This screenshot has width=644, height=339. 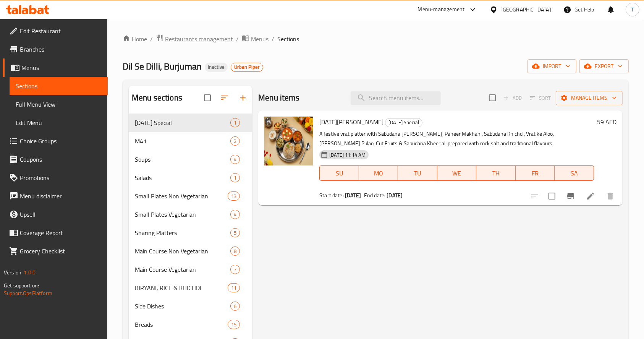 I want to click on nav: breadcrumb, so click(x=376, y=39).